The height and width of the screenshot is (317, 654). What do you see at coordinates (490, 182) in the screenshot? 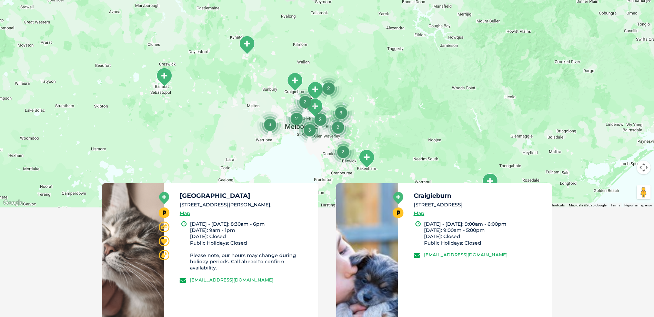
I see `div: Morwell` at bounding box center [490, 182].